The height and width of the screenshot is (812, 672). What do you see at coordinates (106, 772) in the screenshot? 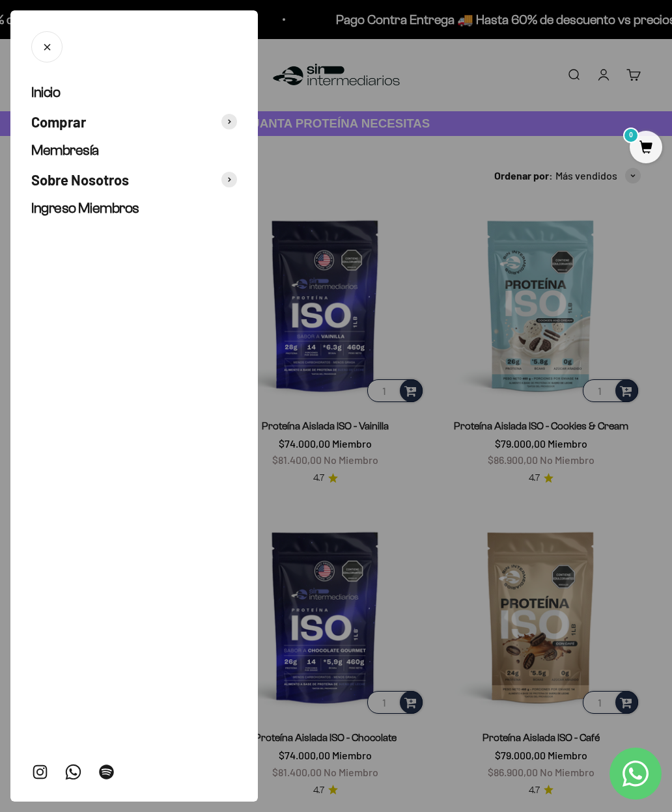
I see `a: Síguenos en Spotify` at bounding box center [106, 772].